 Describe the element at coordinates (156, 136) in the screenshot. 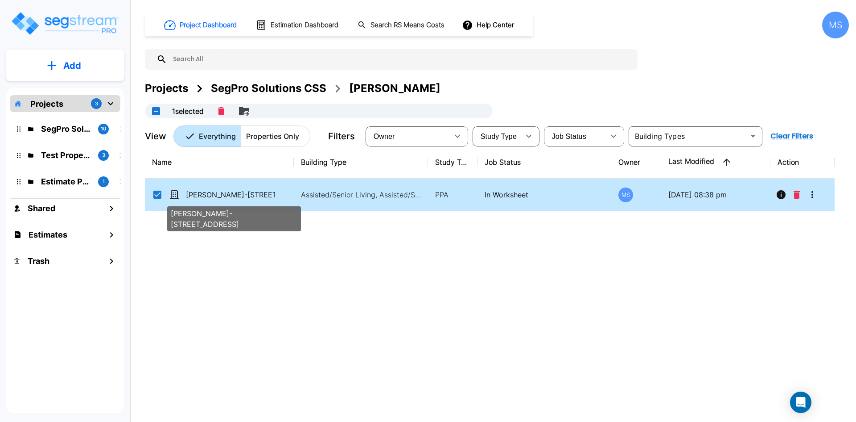

I see `p: View` at that location.